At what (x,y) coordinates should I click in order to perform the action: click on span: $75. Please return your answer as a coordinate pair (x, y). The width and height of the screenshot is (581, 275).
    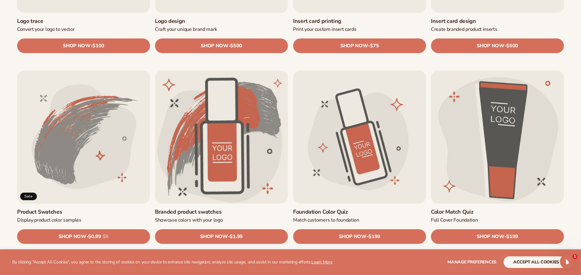
    Looking at the image, I should click on (374, 46).